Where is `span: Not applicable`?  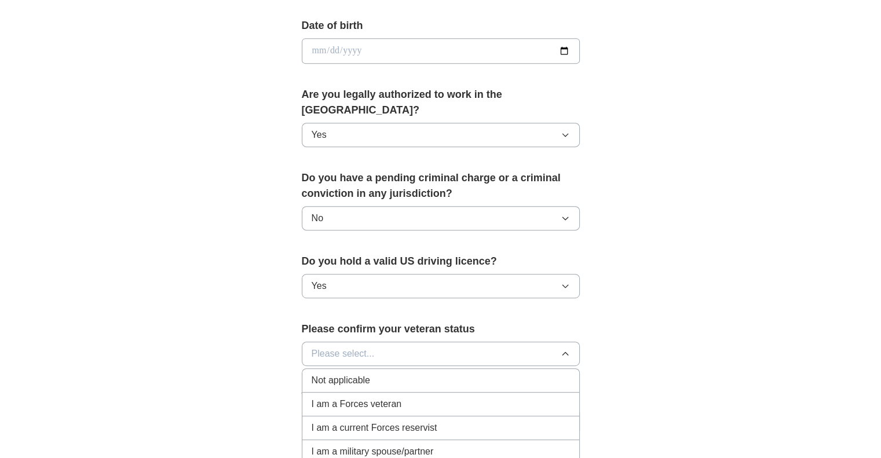 span: Not applicable is located at coordinates (340, 380).